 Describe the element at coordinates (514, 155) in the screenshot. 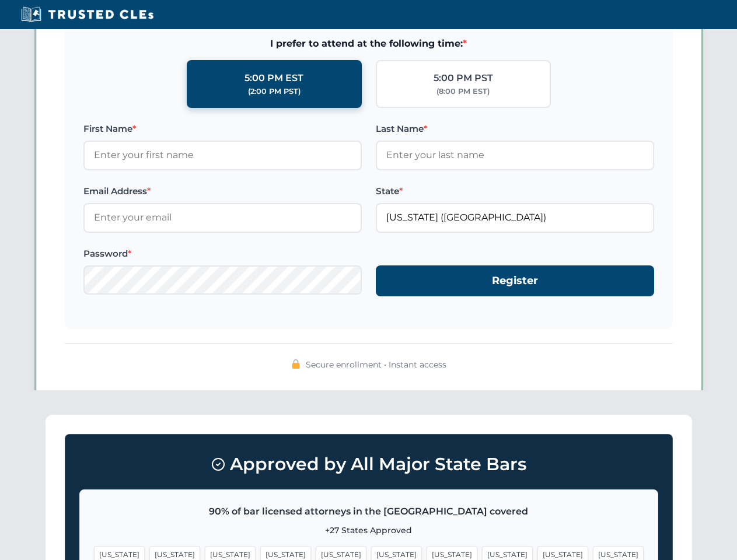

I see `input: Enter your last name` at that location.